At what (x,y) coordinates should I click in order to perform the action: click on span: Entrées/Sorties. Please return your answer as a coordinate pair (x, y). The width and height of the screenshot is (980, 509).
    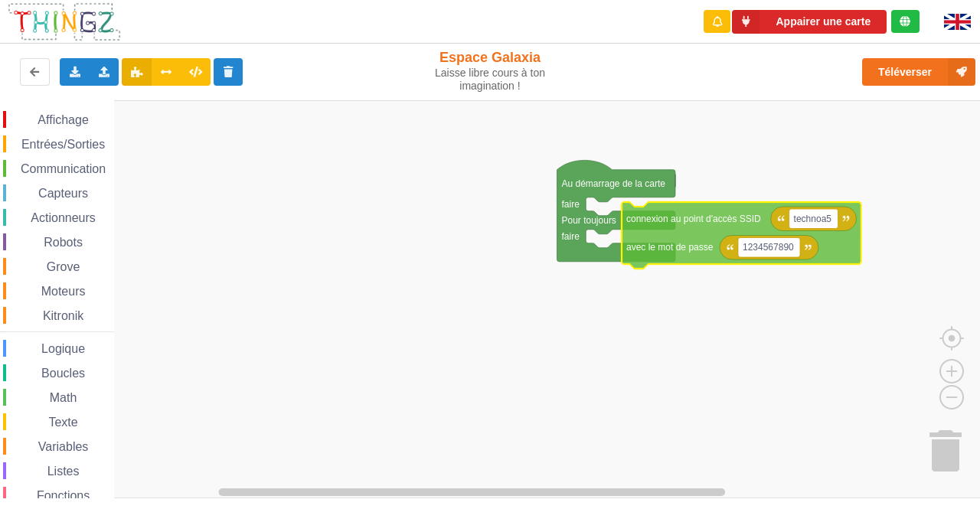
    Looking at the image, I should click on (63, 144).